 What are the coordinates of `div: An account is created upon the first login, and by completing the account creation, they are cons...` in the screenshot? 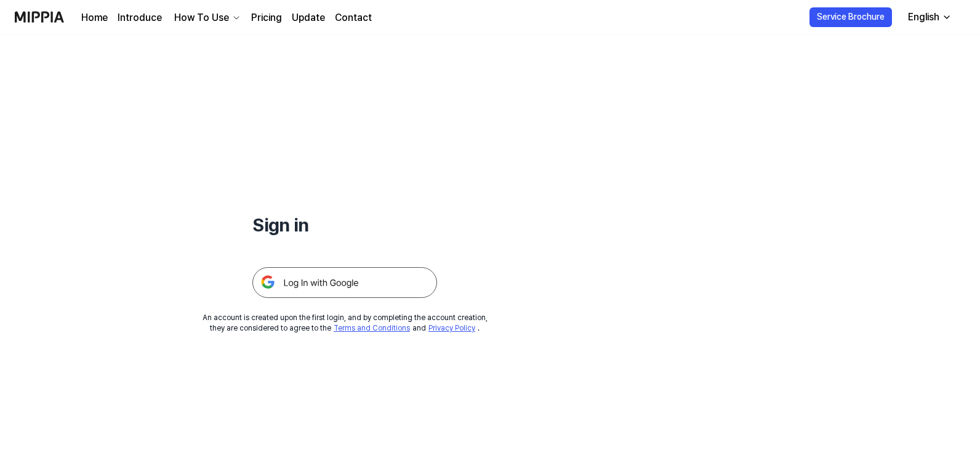 It's located at (345, 323).